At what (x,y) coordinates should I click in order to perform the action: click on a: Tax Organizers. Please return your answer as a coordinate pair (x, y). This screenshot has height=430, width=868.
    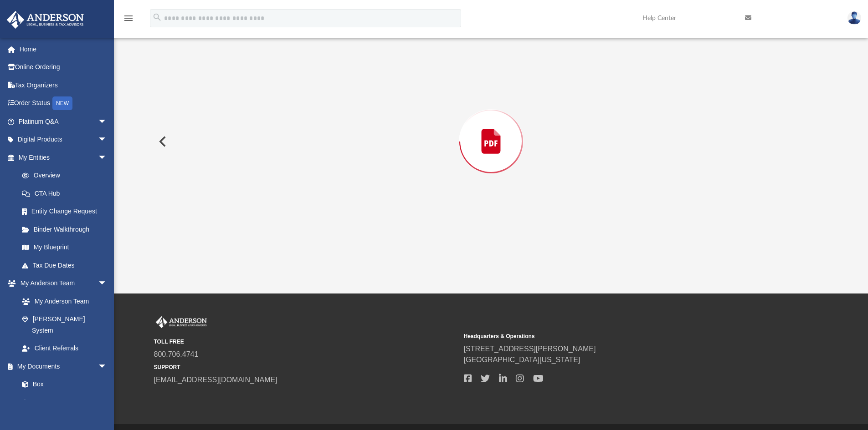
    Looking at the image, I should click on (63, 85).